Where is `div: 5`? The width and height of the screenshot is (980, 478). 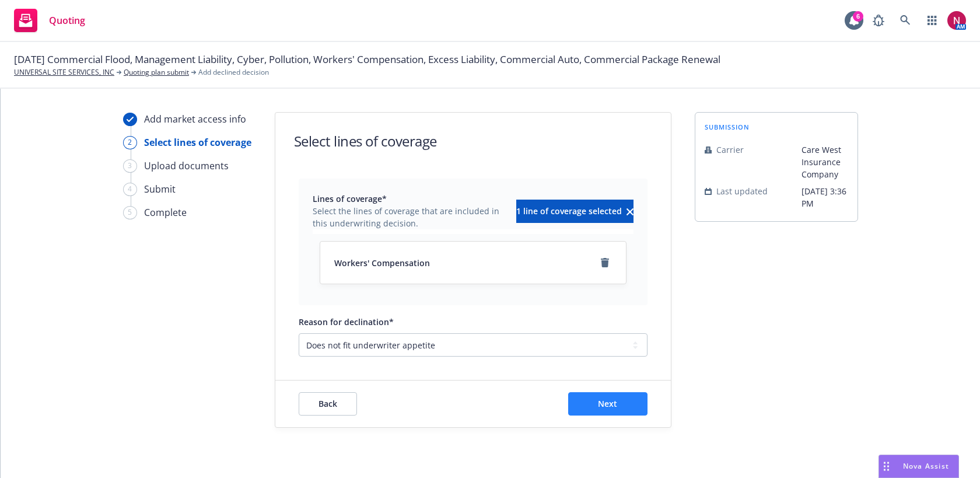 div: 5 is located at coordinates (130, 213).